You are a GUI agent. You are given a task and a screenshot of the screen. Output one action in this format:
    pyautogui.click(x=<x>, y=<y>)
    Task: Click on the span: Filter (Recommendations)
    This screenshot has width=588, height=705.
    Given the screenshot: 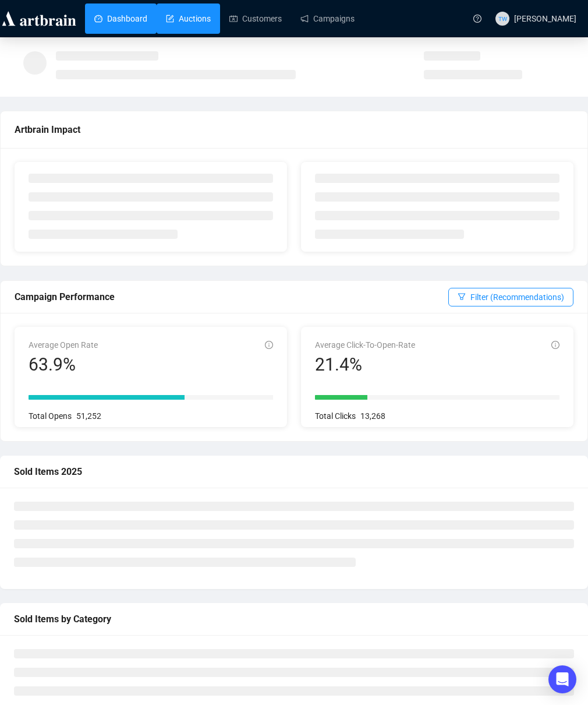 What is the action you would take?
    pyautogui.click(x=517, y=297)
    